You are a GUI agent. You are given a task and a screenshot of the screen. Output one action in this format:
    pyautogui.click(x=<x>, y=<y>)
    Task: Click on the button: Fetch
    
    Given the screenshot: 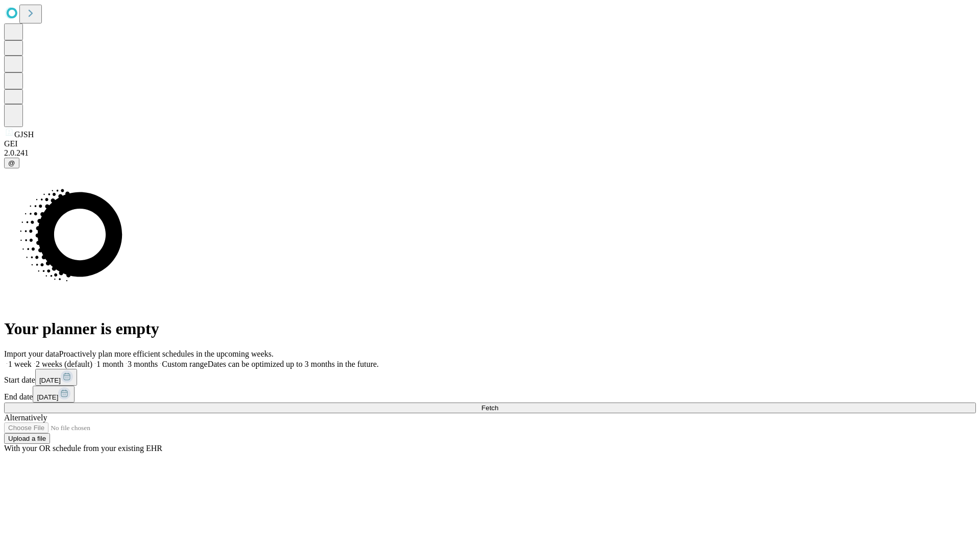 What is the action you would take?
    pyautogui.click(x=490, y=408)
    